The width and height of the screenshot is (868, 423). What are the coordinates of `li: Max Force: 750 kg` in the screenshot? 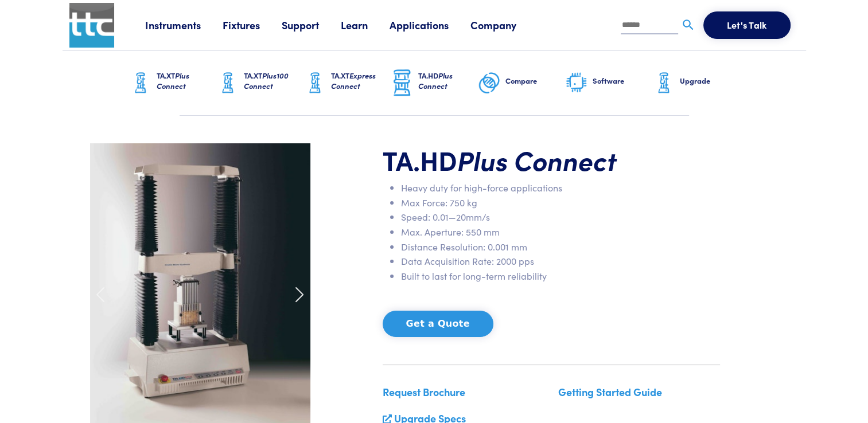 It's located at (560, 203).